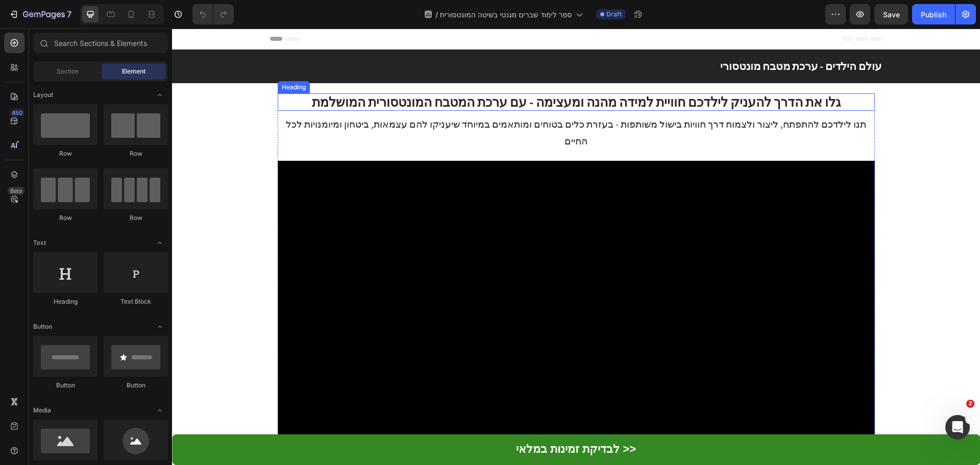  Describe the element at coordinates (21, 21) in the screenshot. I see `img: logo_orange.svg` at that location.